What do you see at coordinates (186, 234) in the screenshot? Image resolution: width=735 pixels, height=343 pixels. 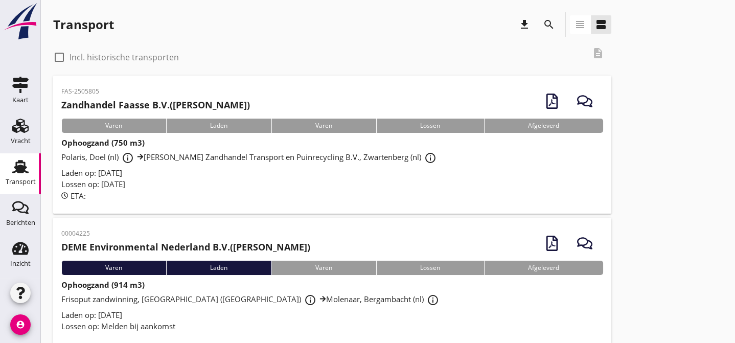 I see `p: 00004225` at bounding box center [186, 234].